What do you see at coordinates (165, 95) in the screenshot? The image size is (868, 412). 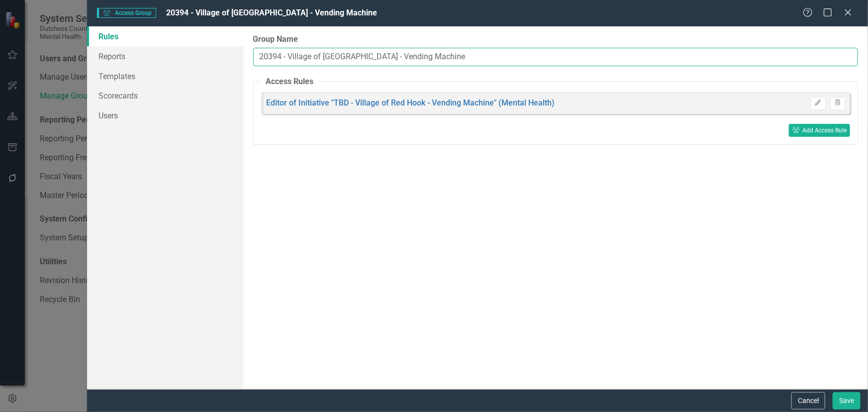 I see `a: Scorecards` at bounding box center [165, 95].